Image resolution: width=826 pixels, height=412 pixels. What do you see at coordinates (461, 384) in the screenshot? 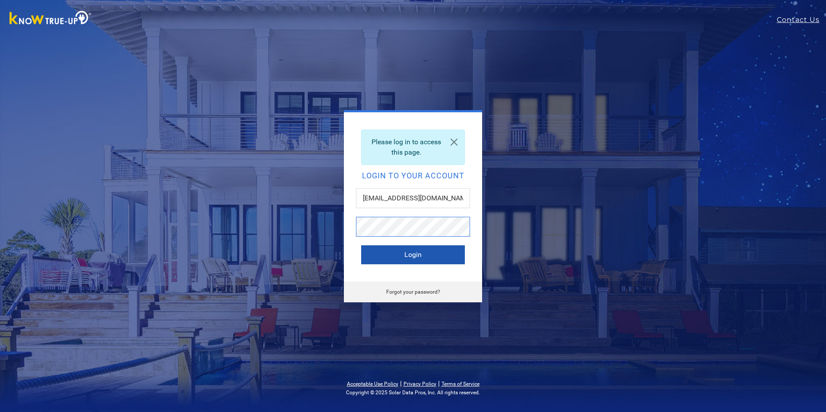
I see `a: Terms of Service` at bounding box center [461, 384].